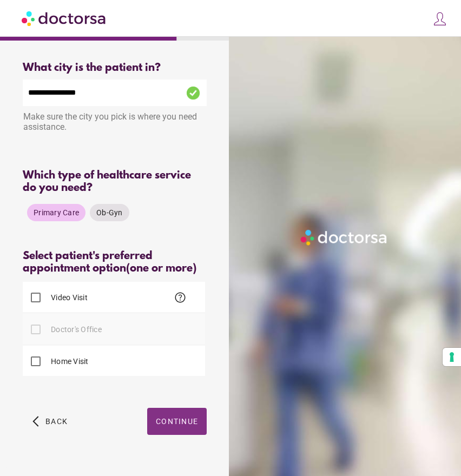 The width and height of the screenshot is (461, 476). I want to click on span: Ob-Gyn, so click(109, 213).